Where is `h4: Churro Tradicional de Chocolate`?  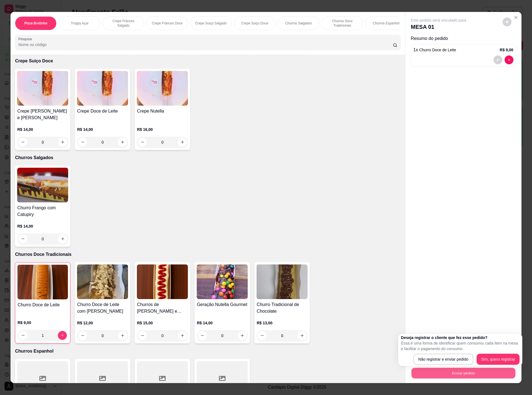
h4: Churro Tradicional de Chocolate is located at coordinates (282, 308).